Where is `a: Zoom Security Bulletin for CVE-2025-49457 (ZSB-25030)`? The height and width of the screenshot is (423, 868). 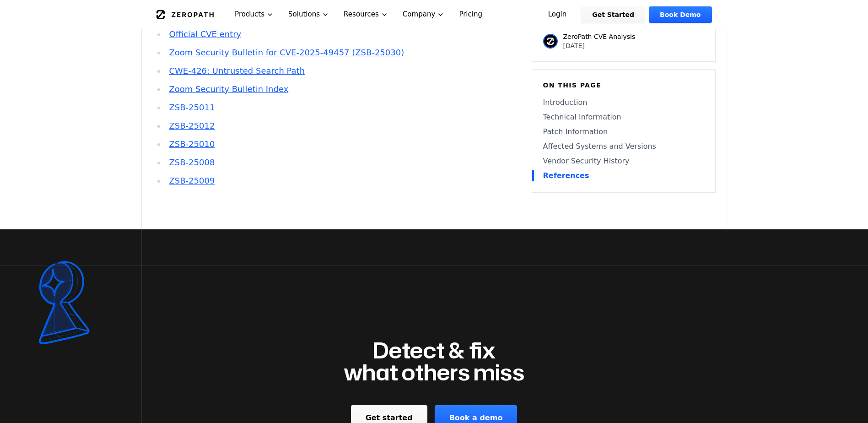
a: Zoom Security Bulletin for CVE-2025-49457 (ZSB-25030) is located at coordinates (286, 52).